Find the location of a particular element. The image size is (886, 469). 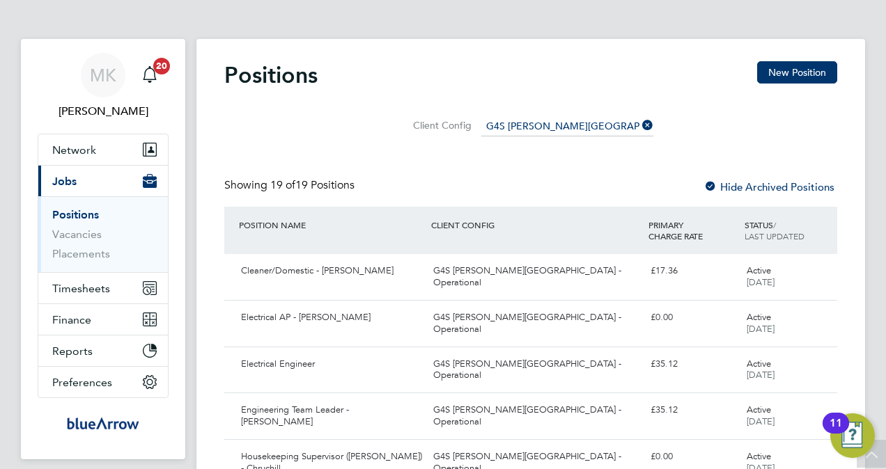

nav: Main navigation is located at coordinates (103, 249).